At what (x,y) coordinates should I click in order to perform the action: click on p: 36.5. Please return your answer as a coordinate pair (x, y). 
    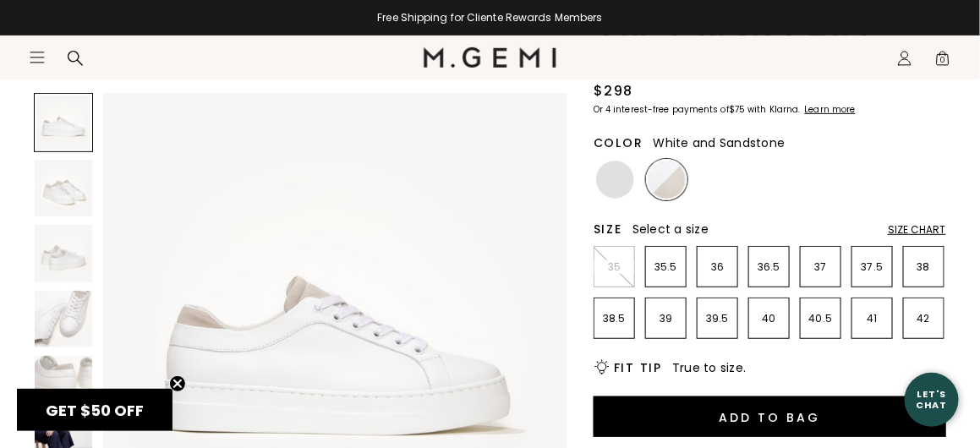
    Looking at the image, I should click on (769, 267).